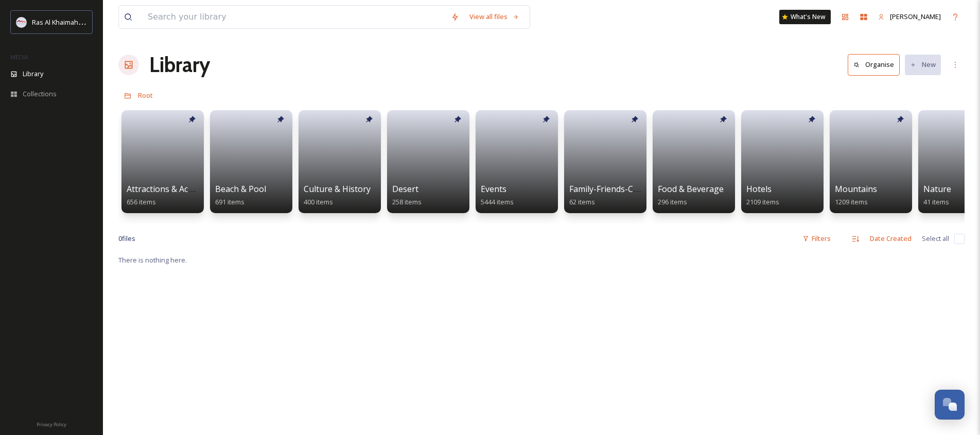 The height and width of the screenshot is (435, 980). What do you see at coordinates (105, 22) in the screenshot?
I see `span: Ras Al Khaimah Tourism Development Authority` at bounding box center [105, 22].